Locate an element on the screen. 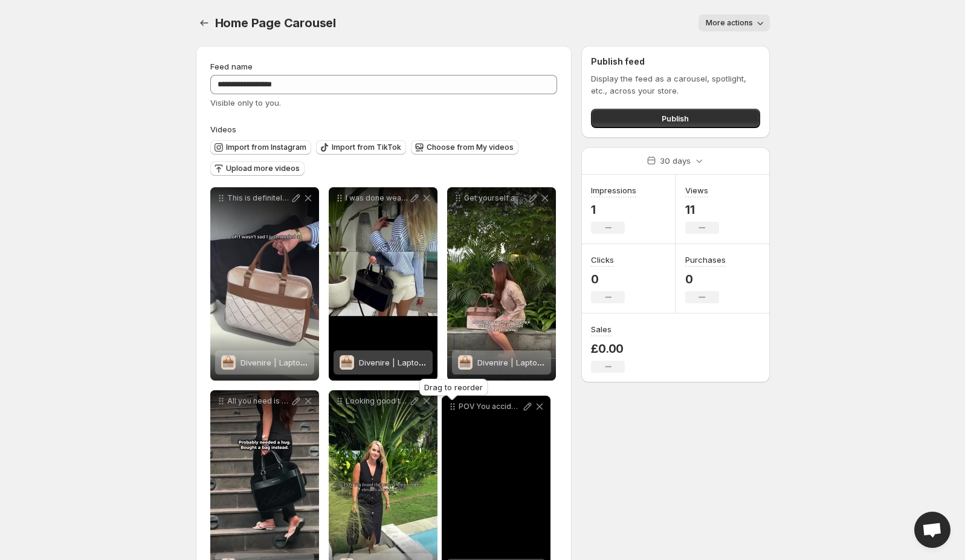 This screenshot has height=560, width=965. button: Publish is located at coordinates (675, 118).